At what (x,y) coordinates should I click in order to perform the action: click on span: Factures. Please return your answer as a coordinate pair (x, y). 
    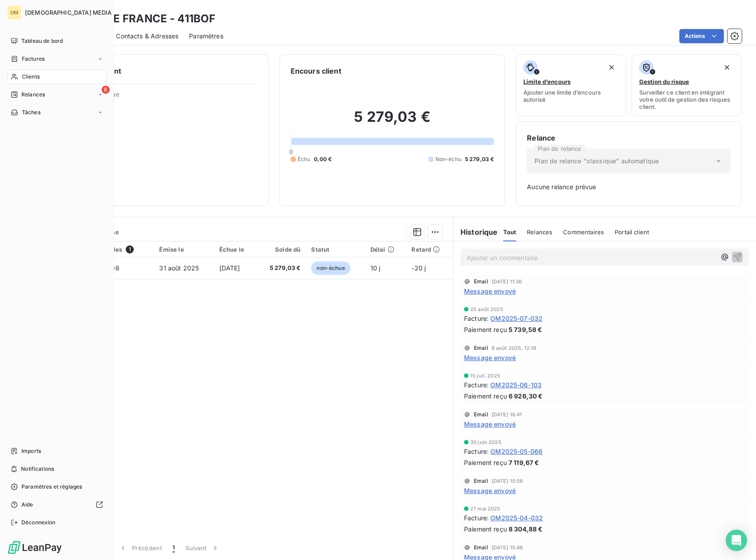
    Looking at the image, I should click on (33, 59).